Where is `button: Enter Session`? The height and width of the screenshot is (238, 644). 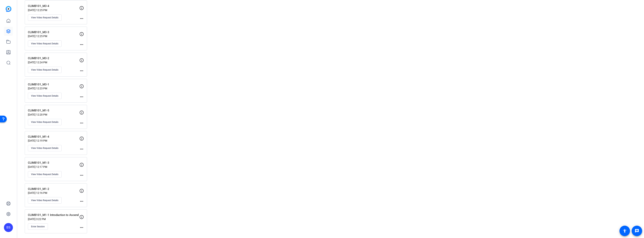
button: Enter Session is located at coordinates (38, 226).